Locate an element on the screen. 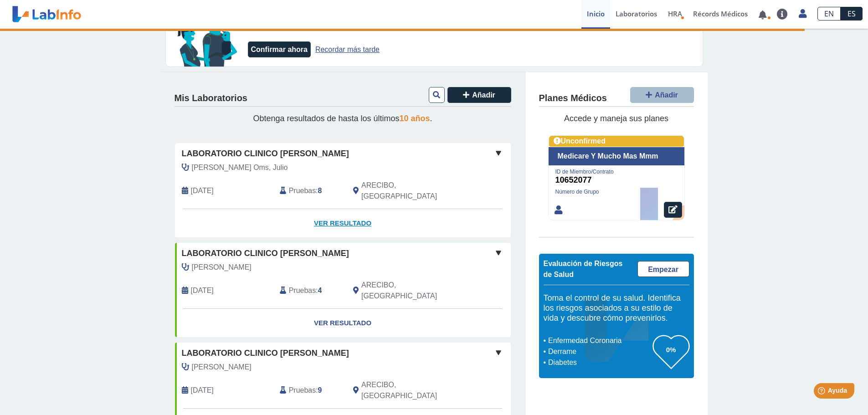 This screenshot has height=415, width=868. a: Empezar is located at coordinates (664, 269).